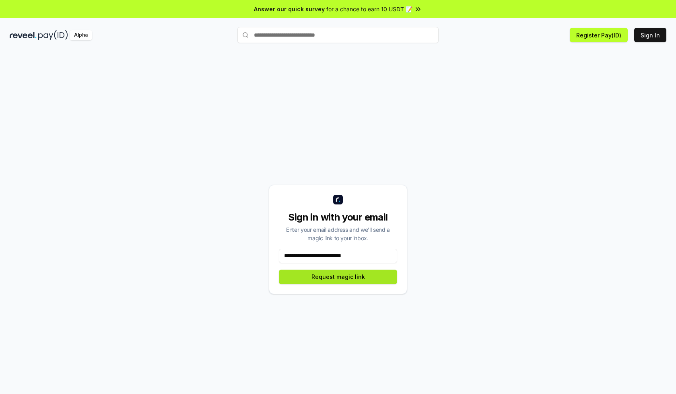 The image size is (676, 394). I want to click on img: reveel_dark, so click(23, 35).